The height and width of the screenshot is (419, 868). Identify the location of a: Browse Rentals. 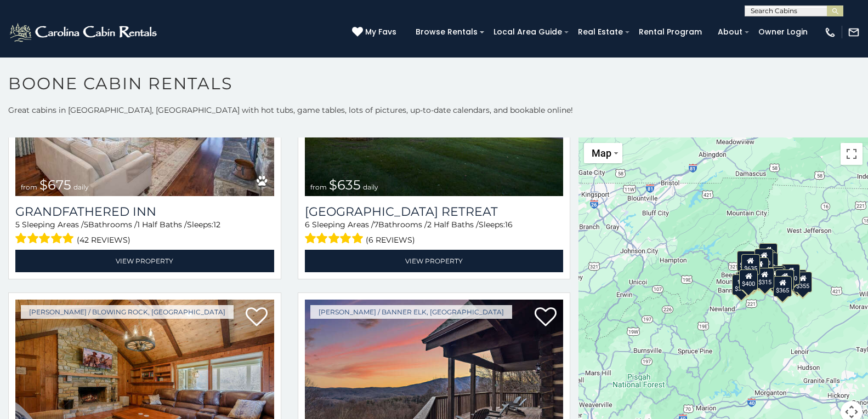
(446, 32).